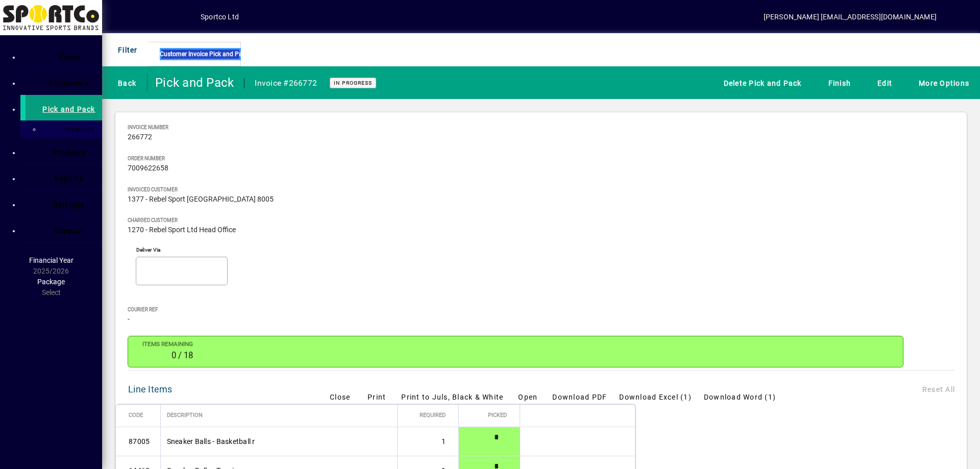 This screenshot has height=469, width=980. What do you see at coordinates (433, 415) in the screenshot?
I see `span: Required` at bounding box center [433, 415].